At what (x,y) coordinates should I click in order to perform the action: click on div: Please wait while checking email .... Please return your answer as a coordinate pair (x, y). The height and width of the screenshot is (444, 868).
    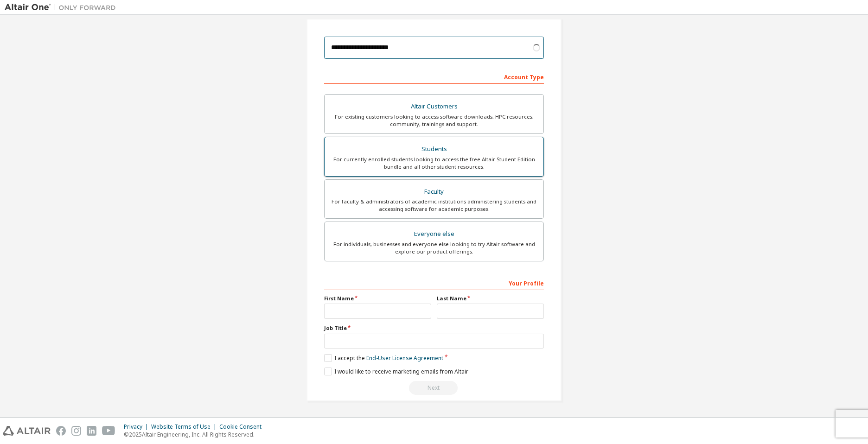
    Looking at the image, I should click on (434, 388).